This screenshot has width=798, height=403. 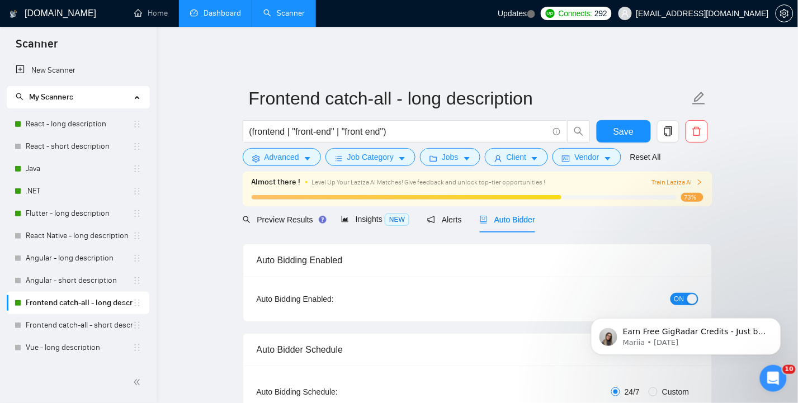 I want to click on span: idcard, so click(x=566, y=158).